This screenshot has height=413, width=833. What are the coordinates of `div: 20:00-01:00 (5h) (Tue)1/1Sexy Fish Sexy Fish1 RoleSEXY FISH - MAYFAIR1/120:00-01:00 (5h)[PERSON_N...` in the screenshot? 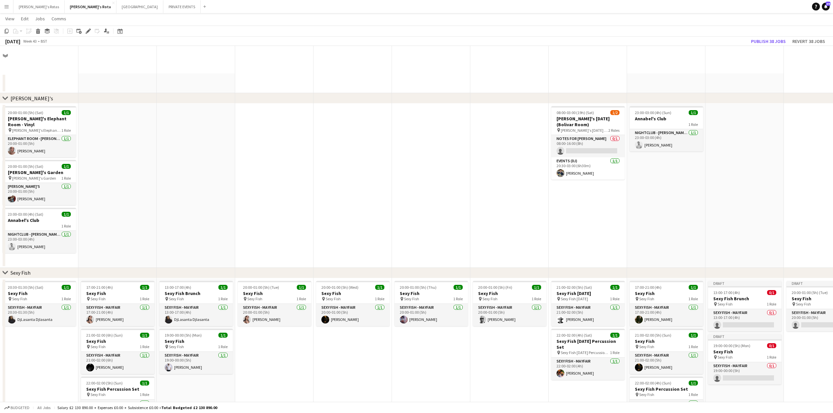 It's located at (274, 304).